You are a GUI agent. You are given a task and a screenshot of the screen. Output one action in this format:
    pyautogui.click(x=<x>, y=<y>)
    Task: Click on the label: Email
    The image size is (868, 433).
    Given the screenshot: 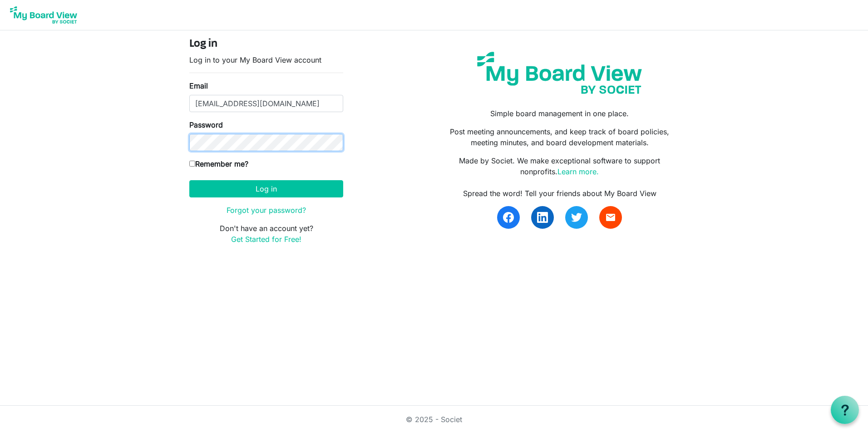 What is the action you would take?
    pyautogui.click(x=198, y=86)
    